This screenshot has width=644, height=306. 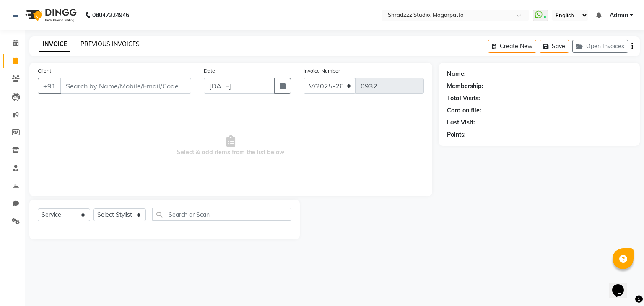 What do you see at coordinates (45, 71) in the screenshot?
I see `label: Client` at bounding box center [45, 71].